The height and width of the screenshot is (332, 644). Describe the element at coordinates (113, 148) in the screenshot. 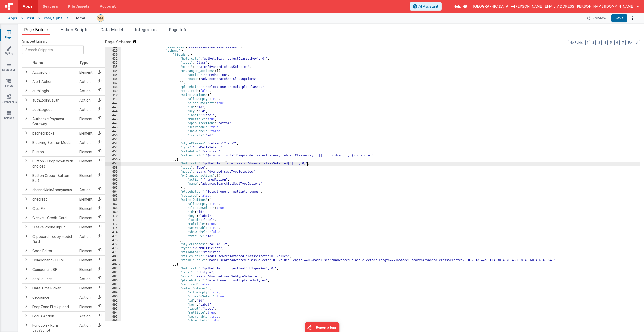

I see `div: 453` at that location.